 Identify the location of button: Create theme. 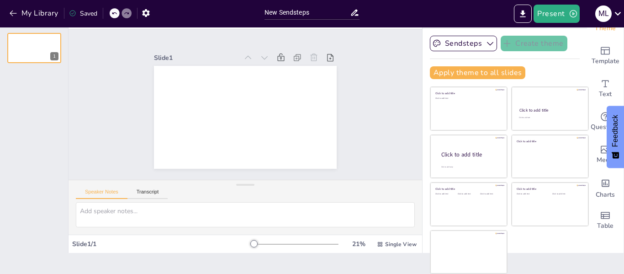
(534, 43).